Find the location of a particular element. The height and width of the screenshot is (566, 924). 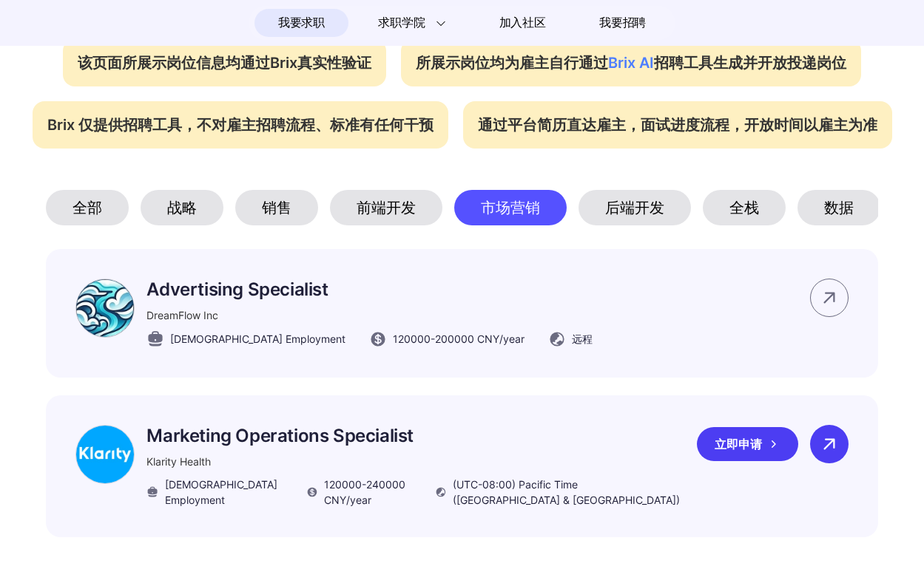

p: Marketing Operations Specialist is located at coordinates (416, 435).